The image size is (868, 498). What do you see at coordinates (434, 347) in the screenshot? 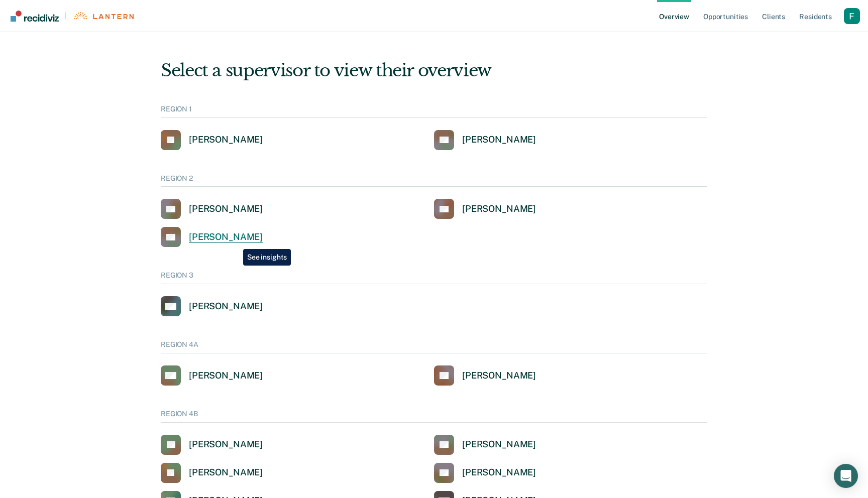
I see `div: REGION 4A` at bounding box center [434, 347].